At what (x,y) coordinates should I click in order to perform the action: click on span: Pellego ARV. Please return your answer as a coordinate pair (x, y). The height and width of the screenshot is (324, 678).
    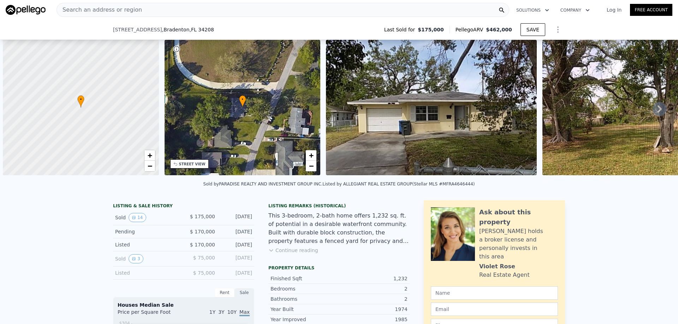
    Looking at the image, I should click on (471, 30).